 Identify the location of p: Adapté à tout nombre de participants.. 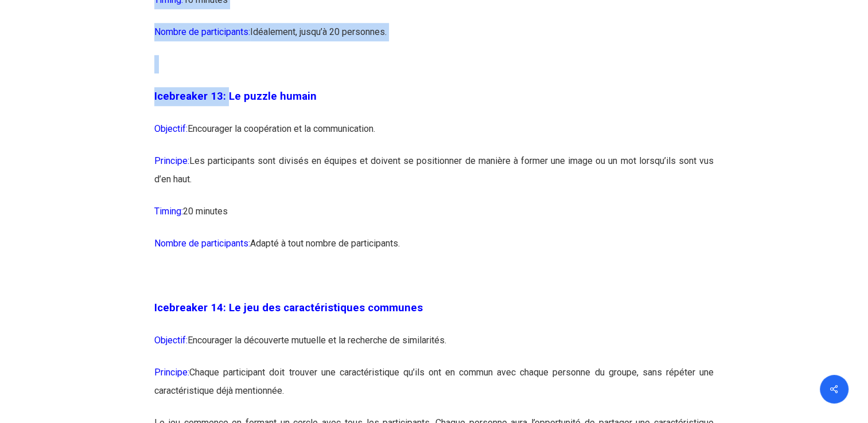
(434, 250).